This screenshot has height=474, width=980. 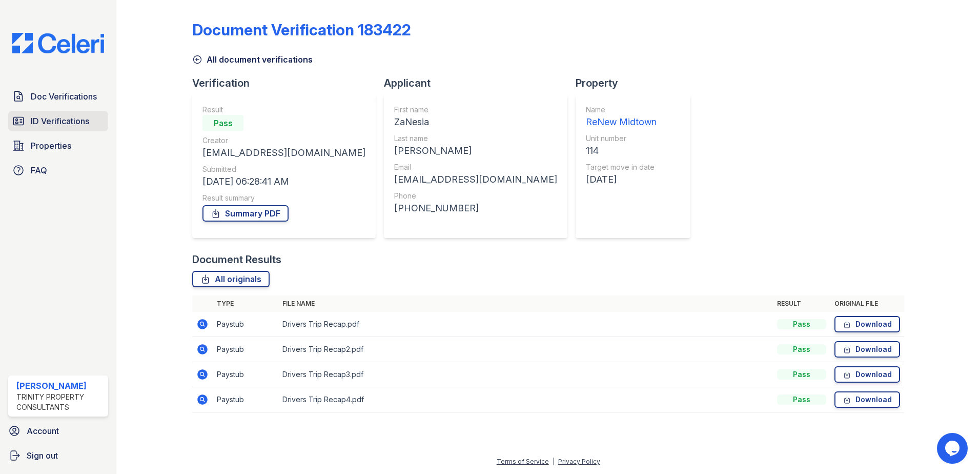 I want to click on a: Sign out, so click(x=58, y=455).